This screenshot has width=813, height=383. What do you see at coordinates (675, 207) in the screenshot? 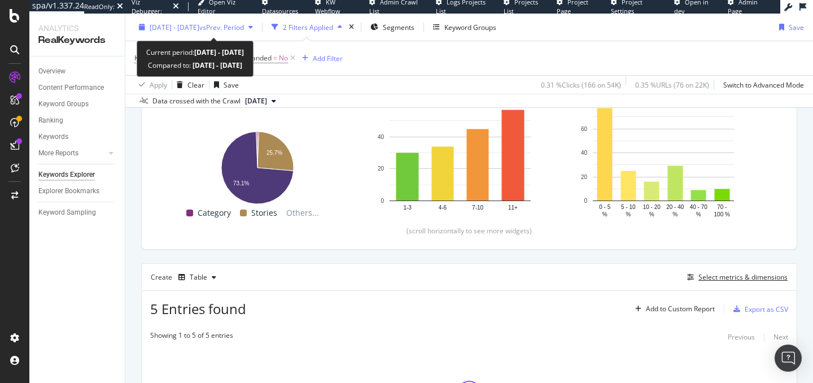
I see `text: 20 - 40` at bounding box center [675, 207].